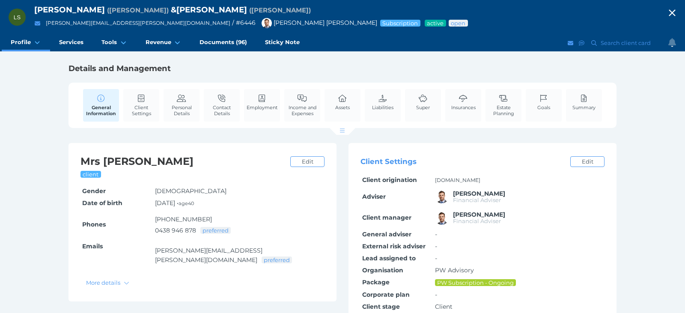  Describe the element at coordinates (544, 107) in the screenshot. I see `span: Goals` at that location.